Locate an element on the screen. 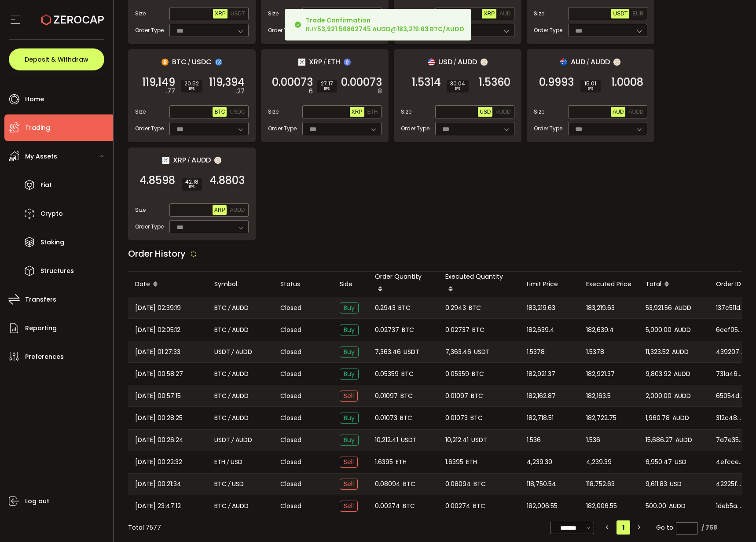 Image resolution: width=756 pixels, height=542 pixels. span: 4.8803 is located at coordinates (227, 181).